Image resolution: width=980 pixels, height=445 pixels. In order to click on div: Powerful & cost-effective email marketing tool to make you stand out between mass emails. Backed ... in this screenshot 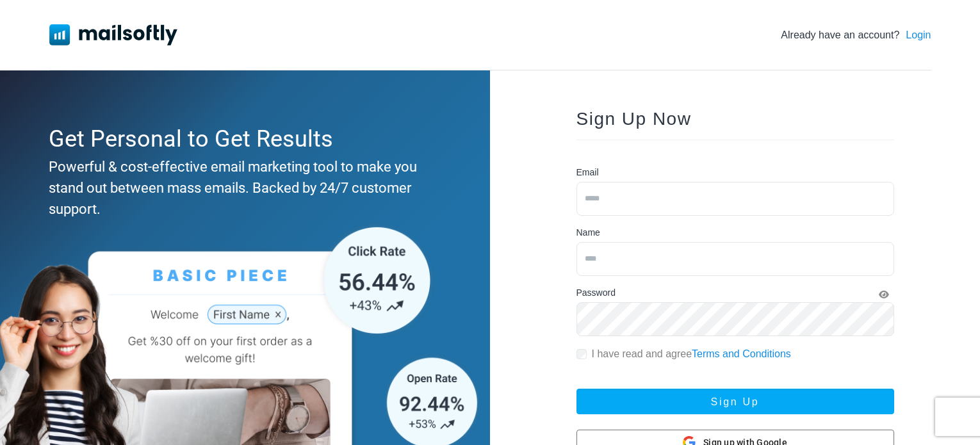, I will do `click(242, 187)`.